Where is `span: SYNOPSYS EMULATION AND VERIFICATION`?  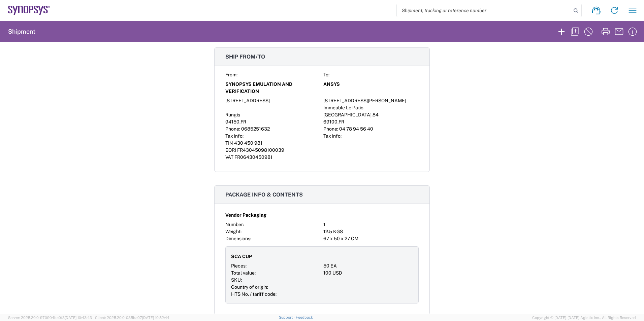
span: SYNOPSYS EMULATION AND VERIFICATION is located at coordinates (273, 88).